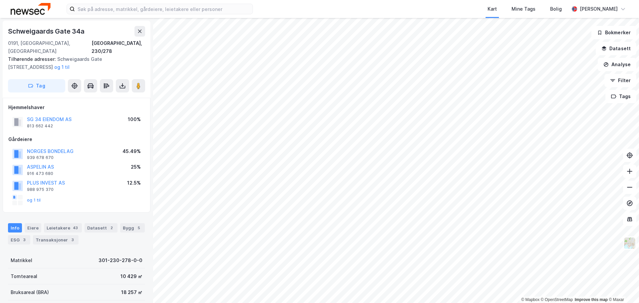 The width and height of the screenshot is (639, 303). Describe the element at coordinates (101, 228) in the screenshot. I see `div: Datasett` at that location.